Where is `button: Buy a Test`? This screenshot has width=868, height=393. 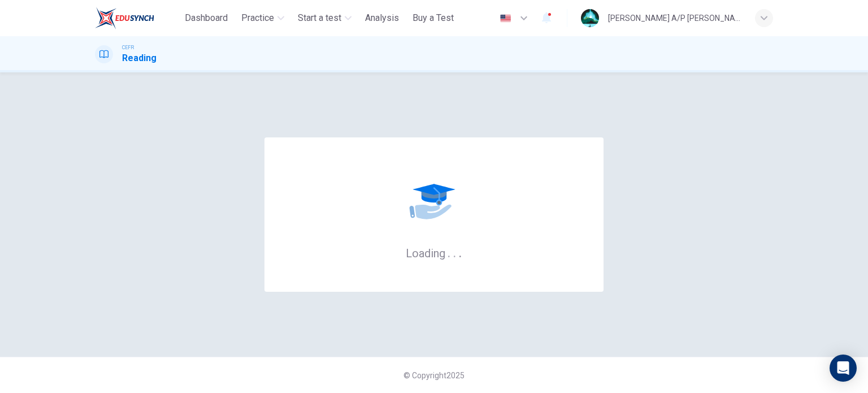
button: Buy a Test is located at coordinates (433, 18).